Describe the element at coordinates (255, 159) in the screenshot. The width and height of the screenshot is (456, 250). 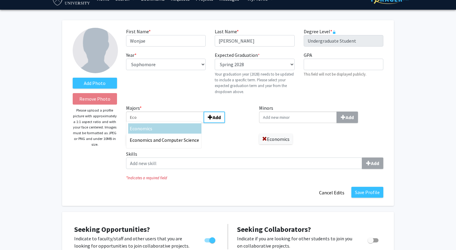
I see `label: Skills` at that location.